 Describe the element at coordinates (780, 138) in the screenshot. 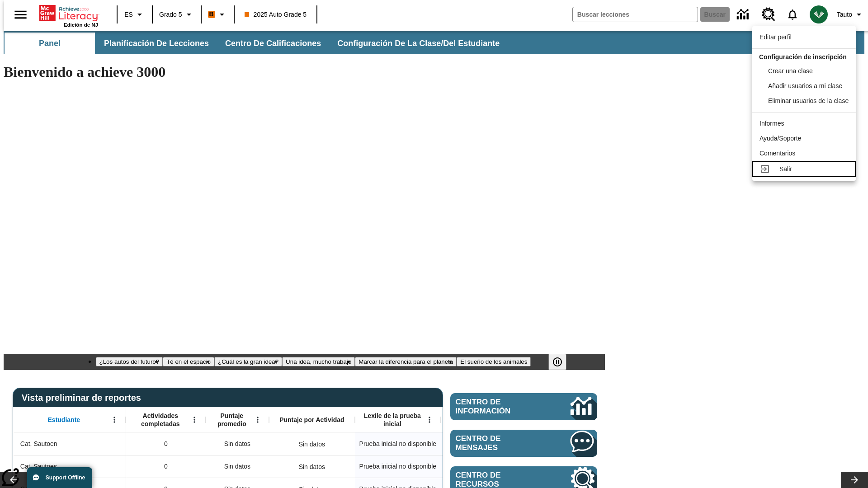

I see `span: Ayuda/Soporte` at that location.